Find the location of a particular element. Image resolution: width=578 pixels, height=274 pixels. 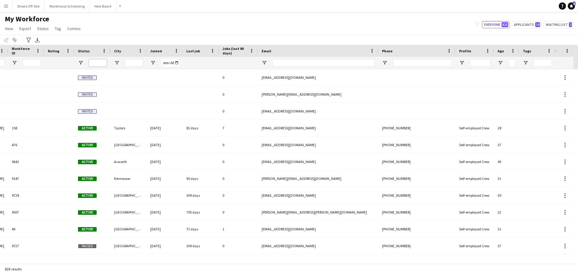

span: Export is located at coordinates (25, 29).